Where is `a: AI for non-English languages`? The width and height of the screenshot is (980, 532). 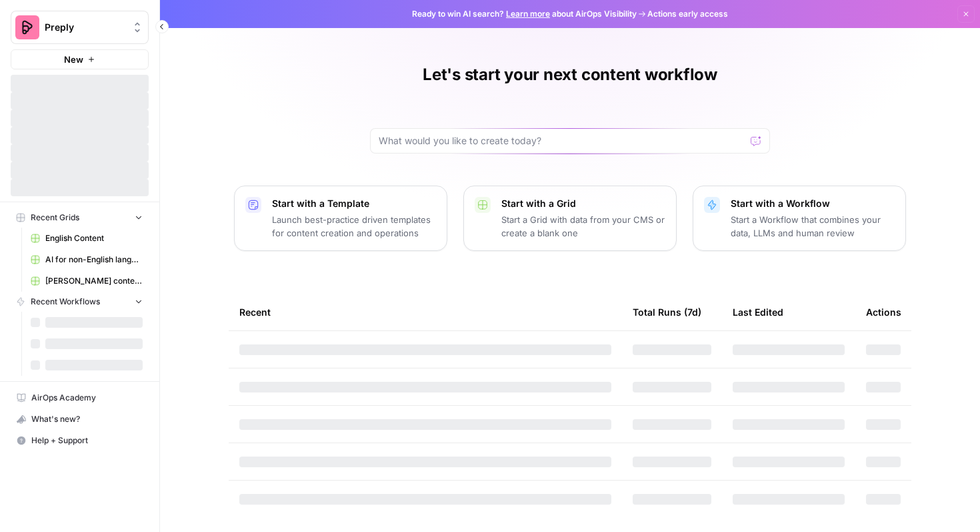
a: AI for non-English languages is located at coordinates (86, 259).